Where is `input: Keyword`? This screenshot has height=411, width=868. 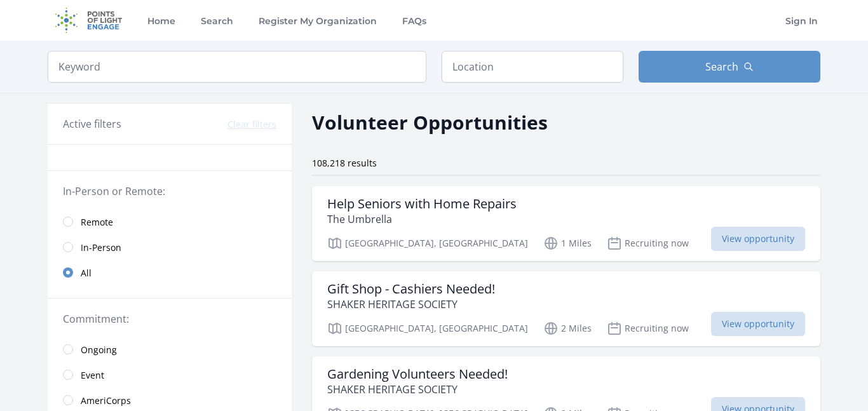 input: Keyword is located at coordinates (237, 66).